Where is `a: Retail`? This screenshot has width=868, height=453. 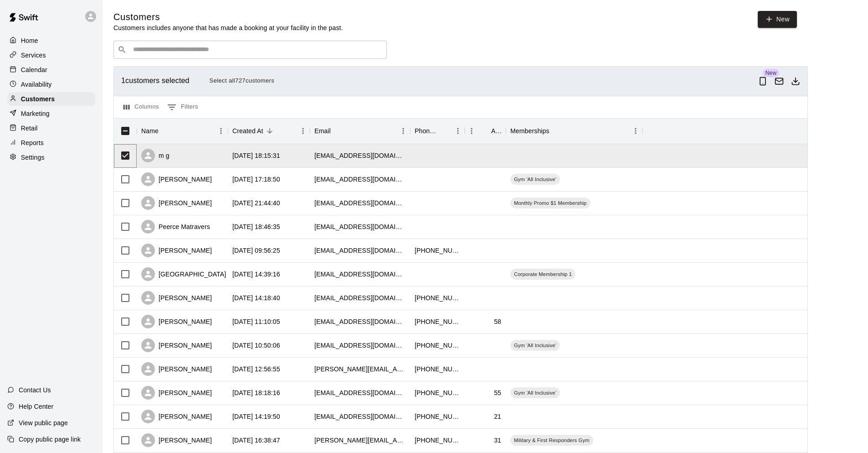
a: Retail is located at coordinates (51, 128).